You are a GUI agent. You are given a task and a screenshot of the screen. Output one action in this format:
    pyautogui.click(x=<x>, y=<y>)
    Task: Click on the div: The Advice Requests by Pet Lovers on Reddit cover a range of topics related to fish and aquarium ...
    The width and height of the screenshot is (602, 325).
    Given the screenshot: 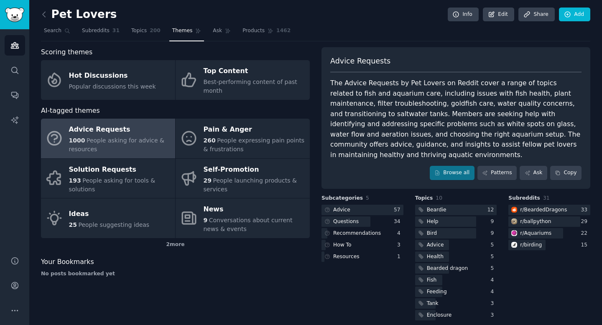 What is the action you would take?
    pyautogui.click(x=455, y=119)
    